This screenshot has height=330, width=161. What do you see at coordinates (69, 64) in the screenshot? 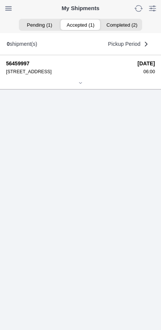
I see `strong: 56459997` at bounding box center [69, 64].